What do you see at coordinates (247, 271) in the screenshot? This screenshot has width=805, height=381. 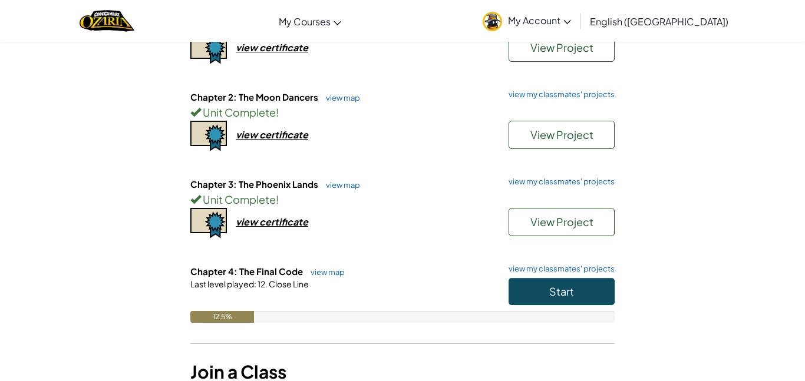 I see `span: Chapter 4: The Final Code` at bounding box center [247, 271].